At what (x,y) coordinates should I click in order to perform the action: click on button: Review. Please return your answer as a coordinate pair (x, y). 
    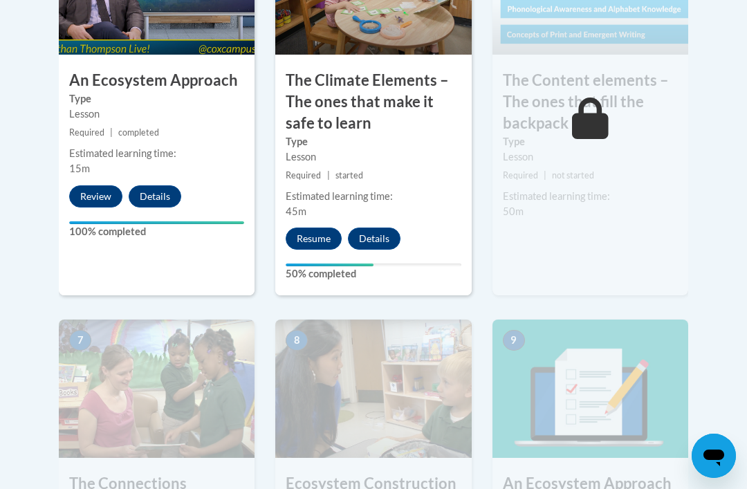
    Looking at the image, I should click on (95, 196).